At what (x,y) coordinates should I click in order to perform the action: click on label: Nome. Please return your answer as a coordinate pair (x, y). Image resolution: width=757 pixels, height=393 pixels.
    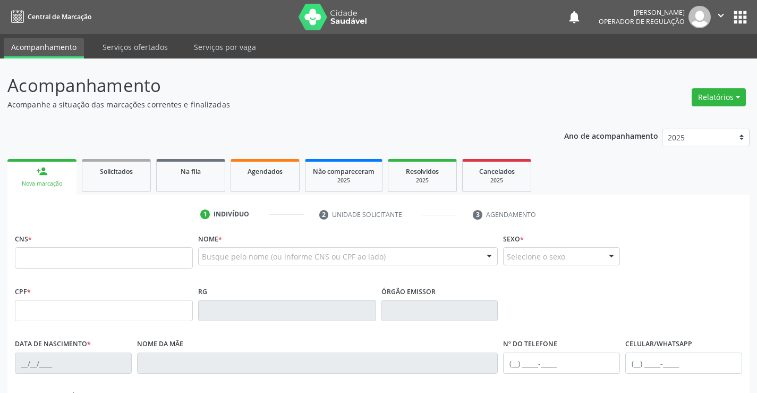
    Looking at the image, I should click on (210, 239).